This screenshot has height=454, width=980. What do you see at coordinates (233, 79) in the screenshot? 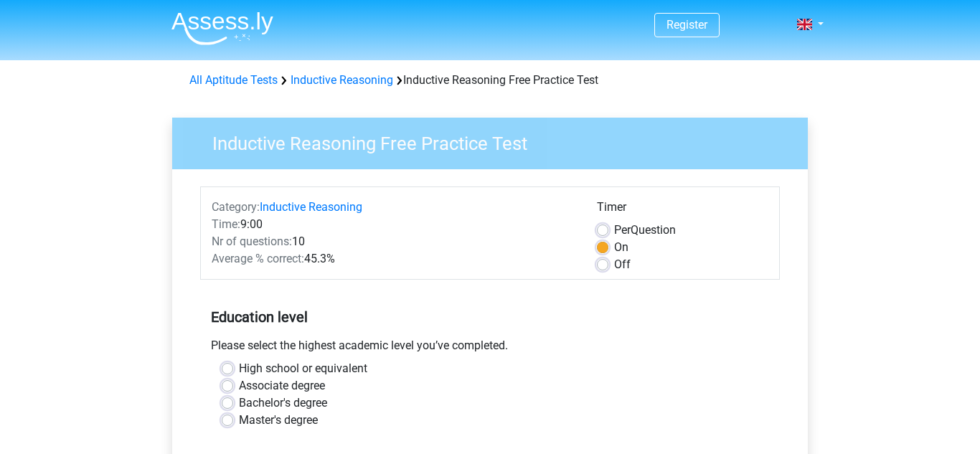
I see `a: All Aptitude Tests` at bounding box center [233, 79].